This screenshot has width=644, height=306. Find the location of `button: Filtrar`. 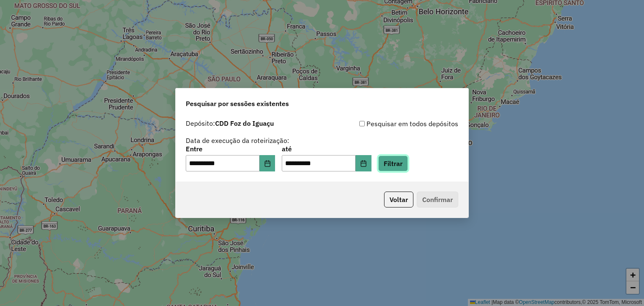

button: Filtrar is located at coordinates (393, 164).